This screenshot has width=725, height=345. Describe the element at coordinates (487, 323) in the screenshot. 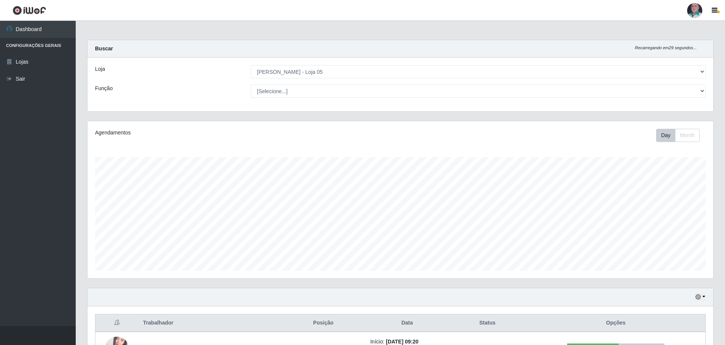

I see `th: Status` at that location.